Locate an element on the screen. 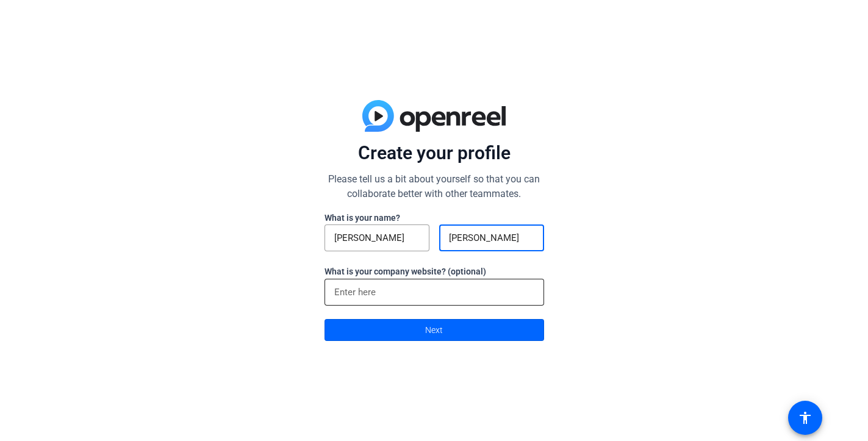 Image resolution: width=868 pixels, height=441 pixels. span: Next is located at coordinates (434, 330).